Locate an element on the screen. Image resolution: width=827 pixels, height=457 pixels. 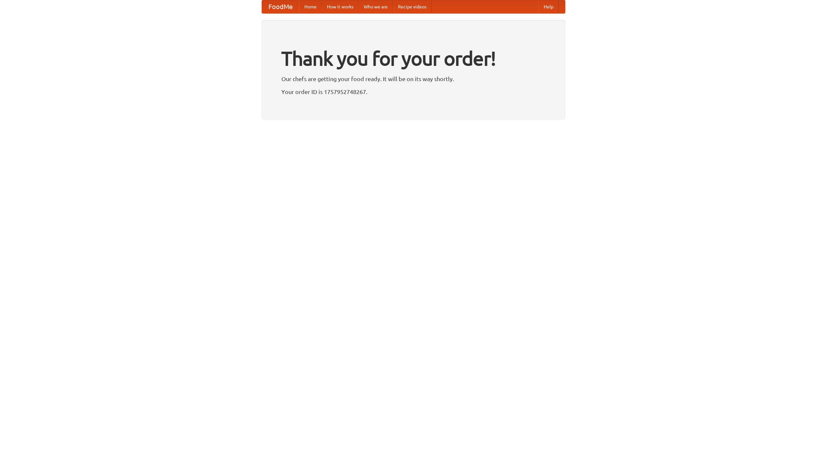
h1: Thank you for your order! is located at coordinates (414, 59).